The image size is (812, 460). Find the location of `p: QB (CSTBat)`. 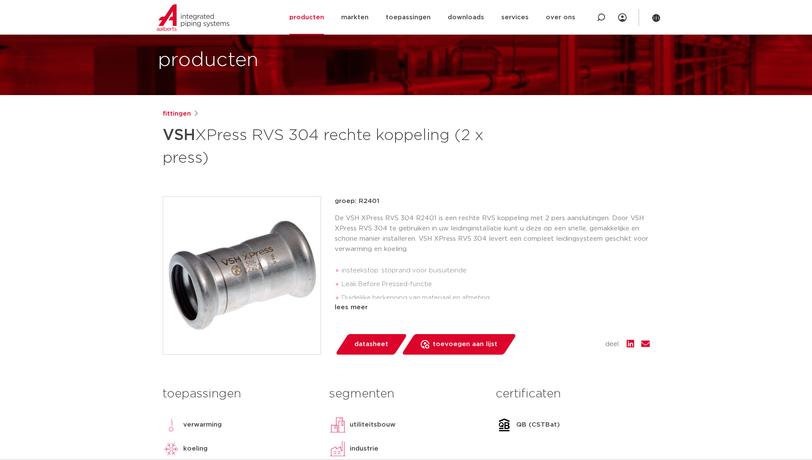

p: QB (CSTBat) is located at coordinates (538, 425).